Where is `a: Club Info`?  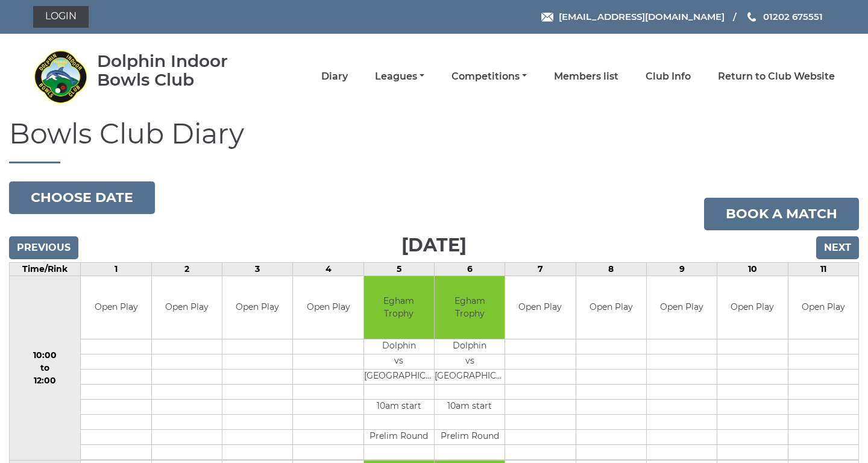 a: Club Info is located at coordinates (668, 76).